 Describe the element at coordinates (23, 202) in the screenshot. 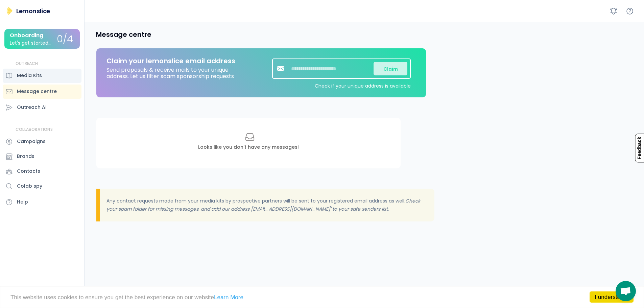

I see `div: Help` at that location.